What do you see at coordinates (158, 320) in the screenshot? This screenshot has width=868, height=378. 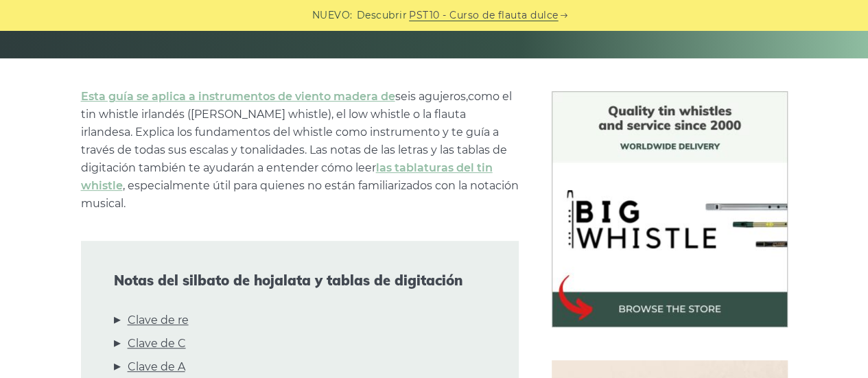 I see `font: Clave de re` at bounding box center [158, 320].